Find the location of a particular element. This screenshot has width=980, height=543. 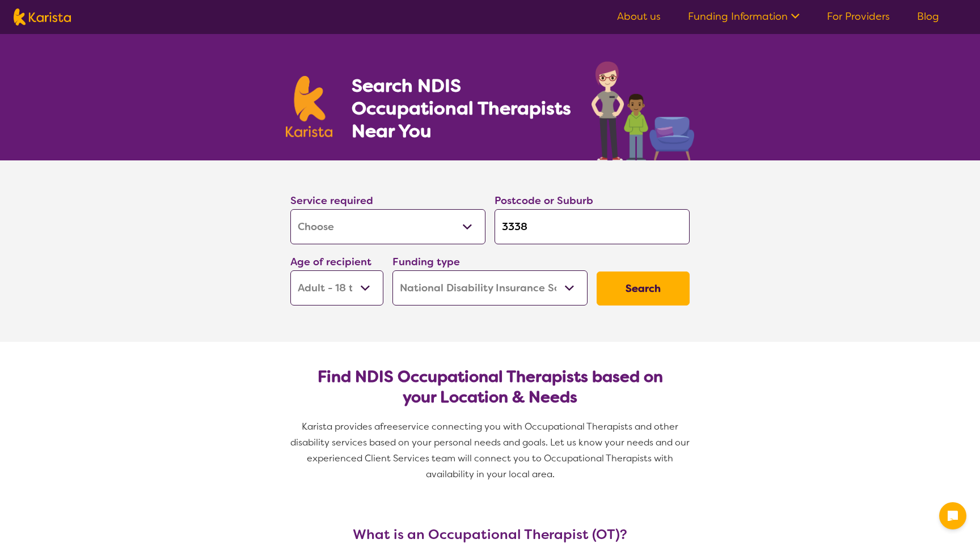

label: Funding type is located at coordinates (426, 262).